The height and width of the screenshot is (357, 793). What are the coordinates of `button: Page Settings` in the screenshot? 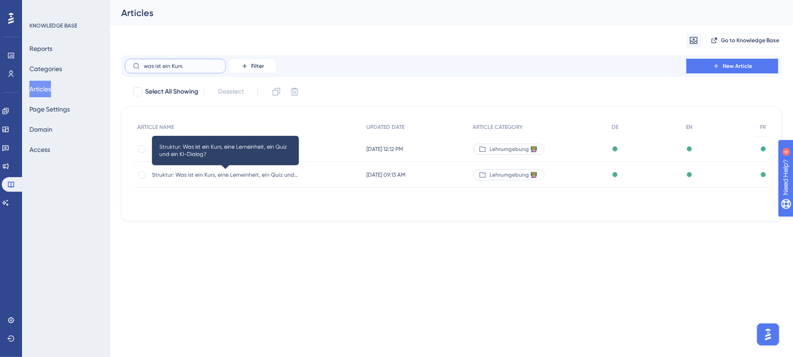 It's located at (50, 109).